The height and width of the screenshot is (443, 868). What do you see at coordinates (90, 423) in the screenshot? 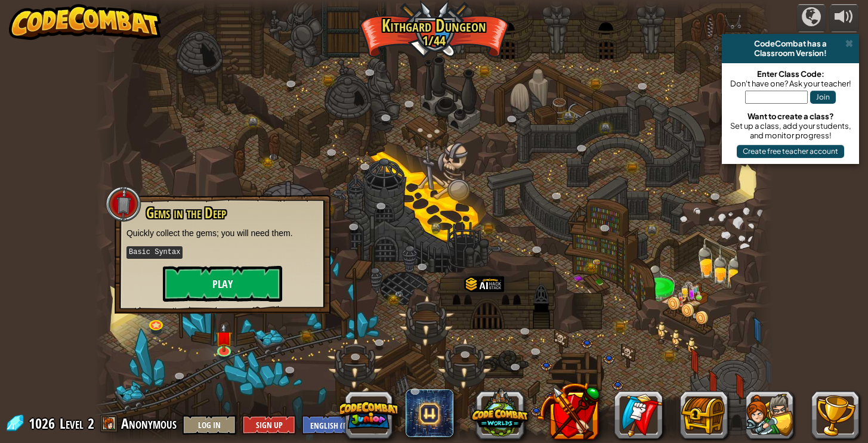
I see `span: 2` at bounding box center [90, 423].